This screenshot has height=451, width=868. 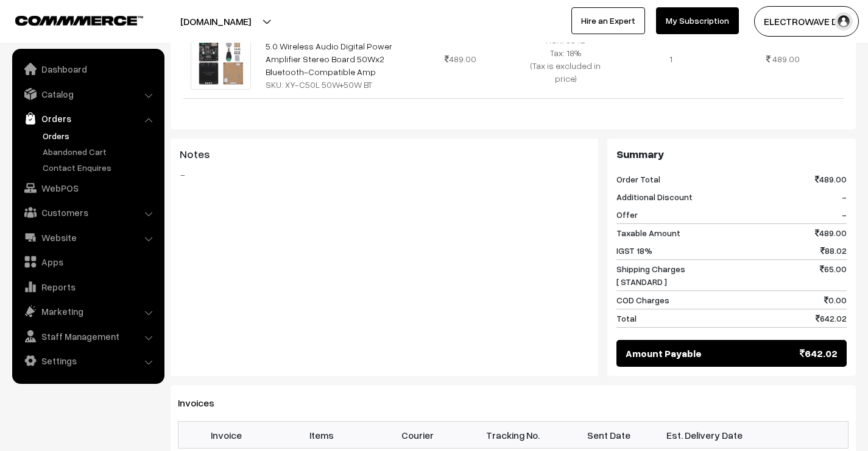 What do you see at coordinates (322, 434) in the screenshot?
I see `th: Items` at bounding box center [322, 434].